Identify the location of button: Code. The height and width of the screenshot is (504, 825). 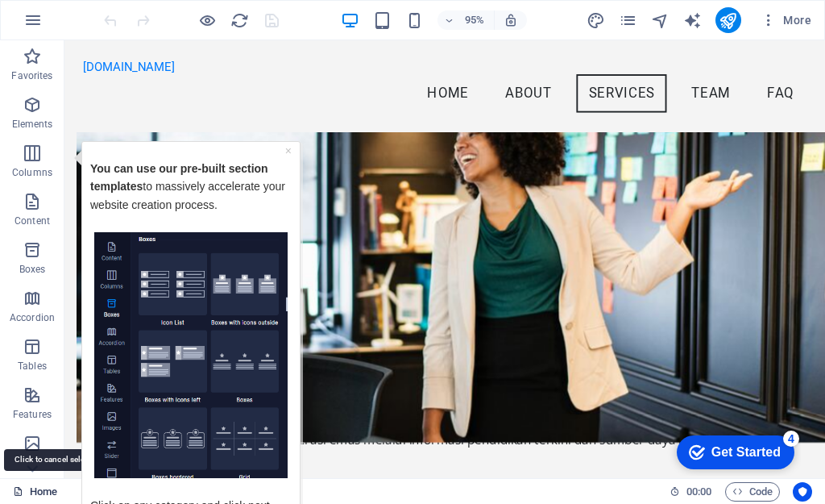
(753, 491).